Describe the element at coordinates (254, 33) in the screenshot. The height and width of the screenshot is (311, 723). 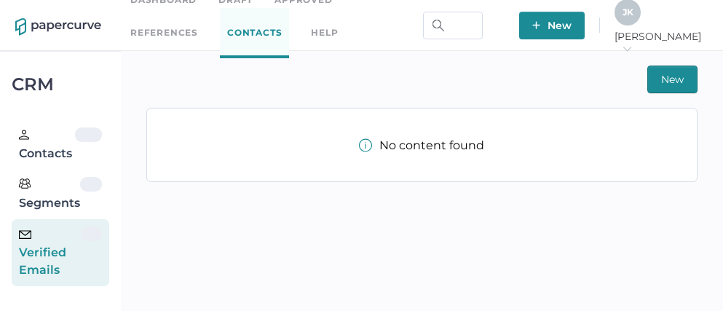
I see `a: Contacts` at that location.